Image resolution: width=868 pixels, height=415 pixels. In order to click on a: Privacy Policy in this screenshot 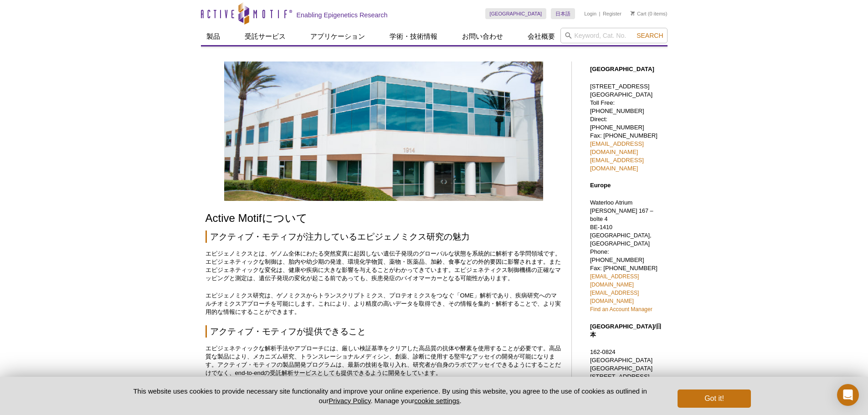, I will do `click(350, 400)`.